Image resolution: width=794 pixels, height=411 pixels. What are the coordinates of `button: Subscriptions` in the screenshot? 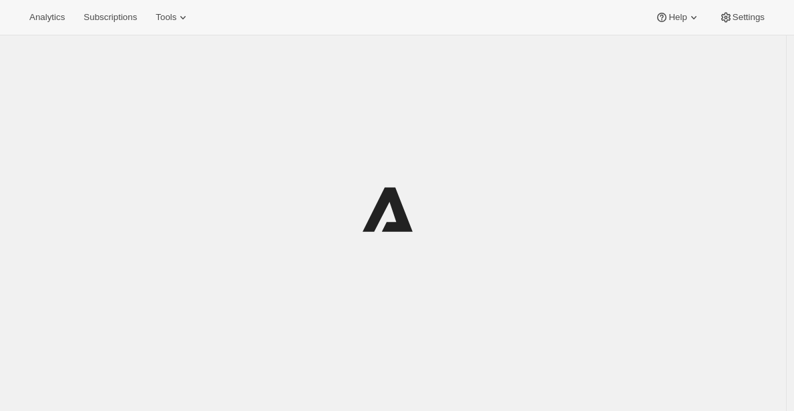 It's located at (110, 17).